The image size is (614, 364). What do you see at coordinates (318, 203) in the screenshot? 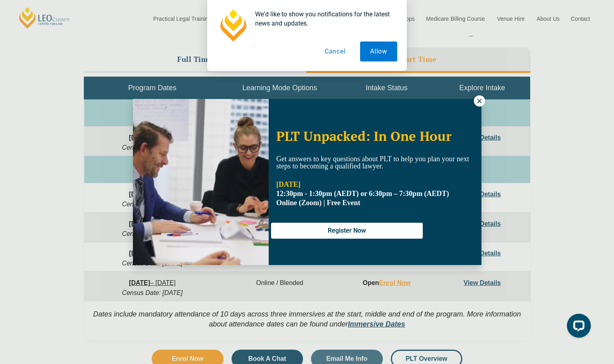
I see `span: Online (Zoom) | Free Event` at bounding box center [318, 203].